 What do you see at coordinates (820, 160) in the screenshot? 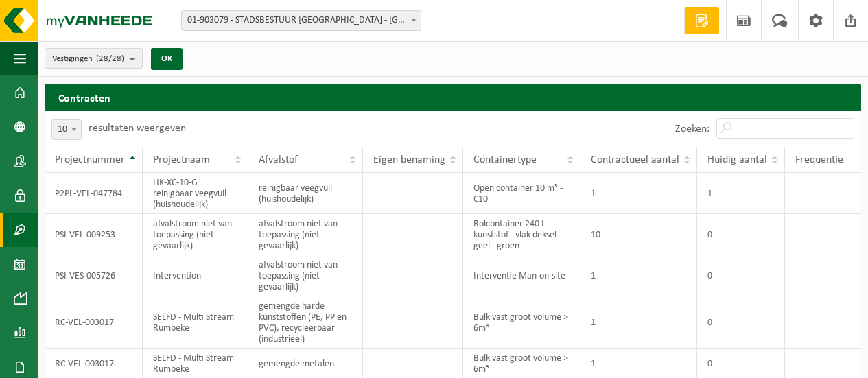
I see `span: Frequentie` at bounding box center [820, 160].